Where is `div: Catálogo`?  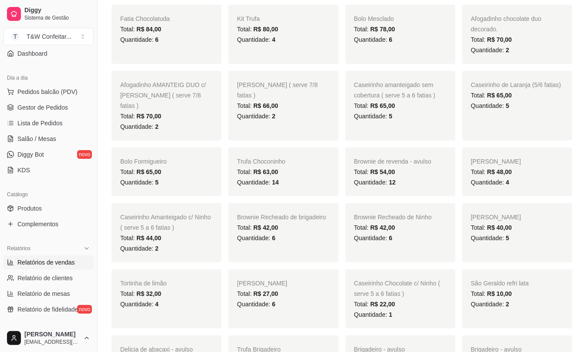
div: Catálogo is located at coordinates (48, 195).